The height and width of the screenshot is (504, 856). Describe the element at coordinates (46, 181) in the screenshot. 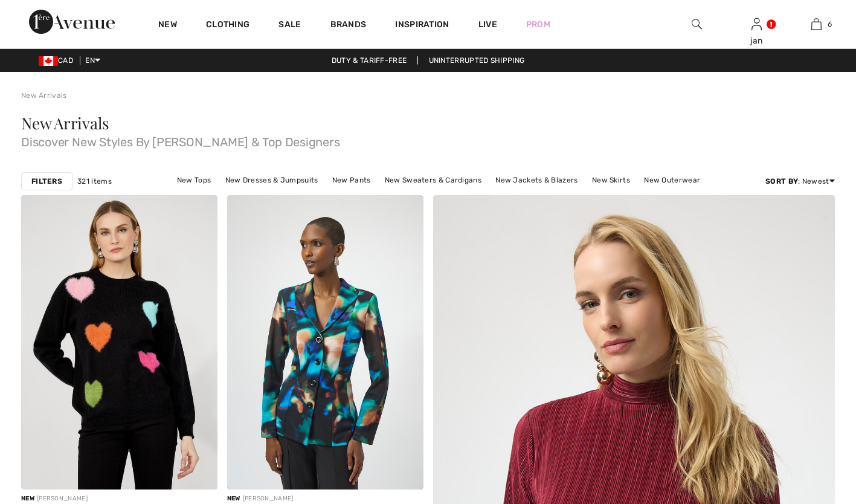

I see `strong: Filters` at that location.